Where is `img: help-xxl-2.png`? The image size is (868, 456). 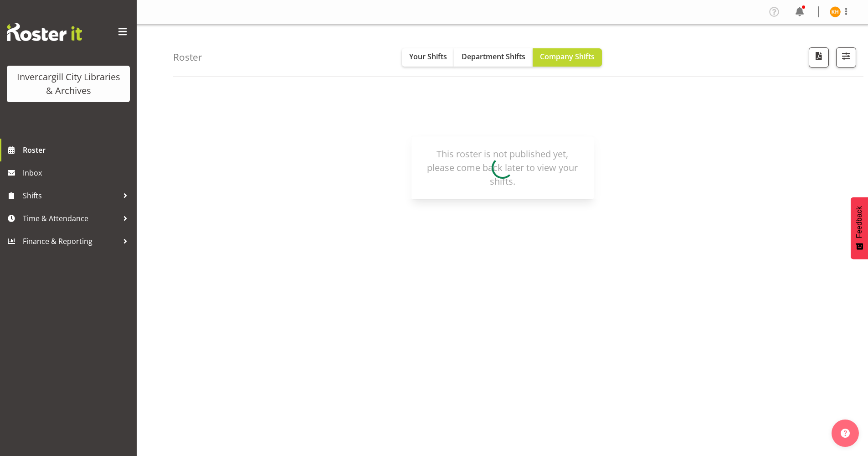 img: help-xxl-2.png is located at coordinates (846, 433).